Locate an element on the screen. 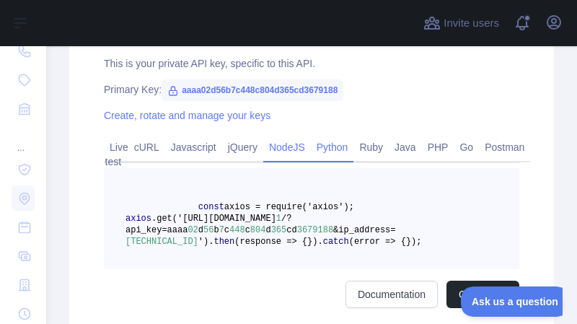  a: Live test is located at coordinates (116, 154).